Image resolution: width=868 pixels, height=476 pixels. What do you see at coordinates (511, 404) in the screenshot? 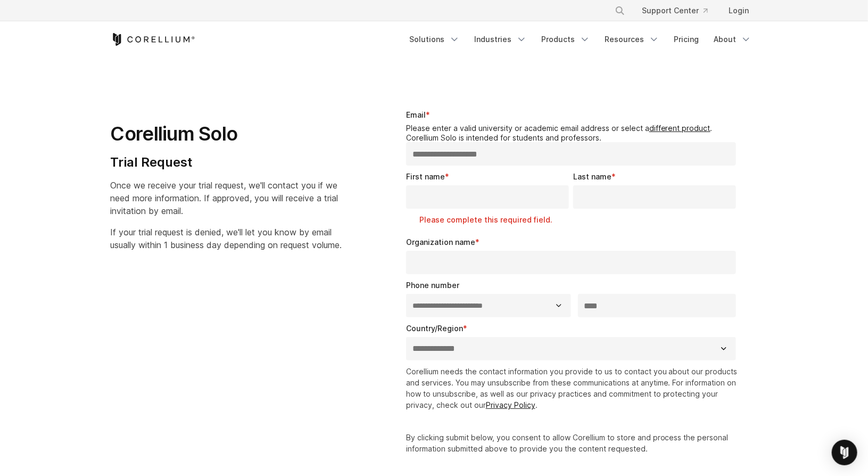
I see `a: Privacy Policy` at bounding box center [511, 404].